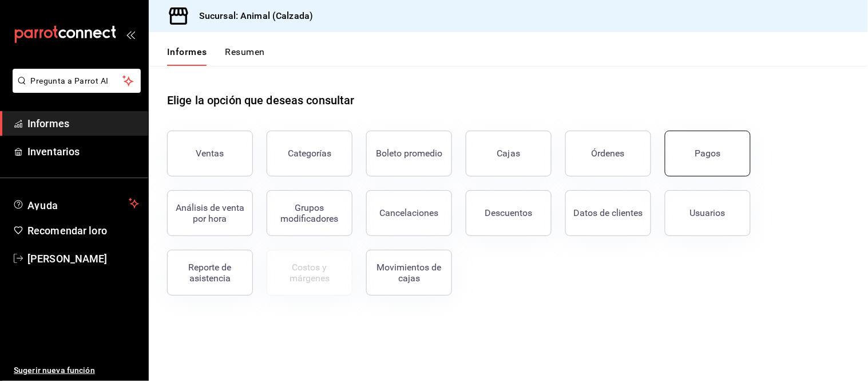 This screenshot has height=381, width=868. What do you see at coordinates (409, 273) in the screenshot?
I see `font: Movimientos de cajas` at bounding box center [409, 273].